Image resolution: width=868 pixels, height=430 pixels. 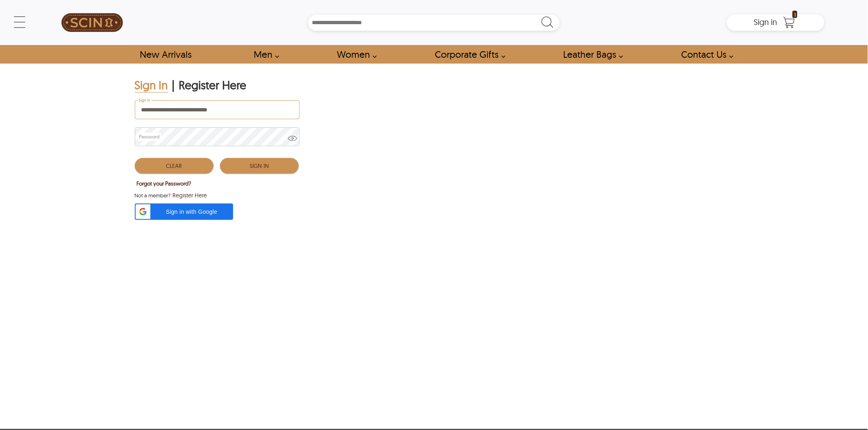 What do you see at coordinates (152, 85) in the screenshot?
I see `div: Sign In` at bounding box center [152, 85].